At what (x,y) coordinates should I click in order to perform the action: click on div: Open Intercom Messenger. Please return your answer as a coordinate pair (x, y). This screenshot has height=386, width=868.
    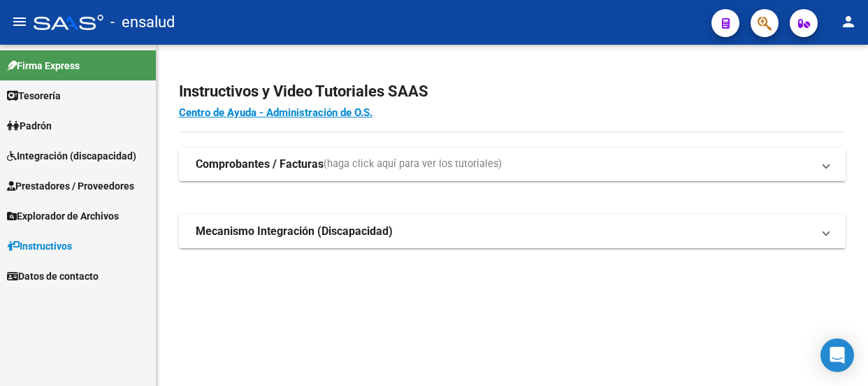
    Looking at the image, I should click on (837, 355).